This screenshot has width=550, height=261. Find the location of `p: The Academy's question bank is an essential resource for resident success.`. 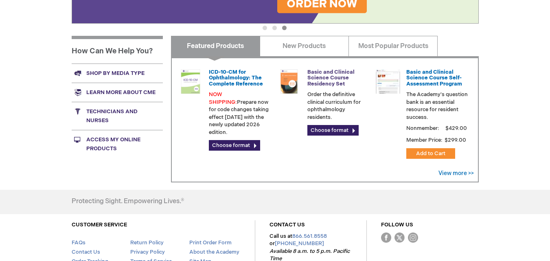

p: The Academy's question bank is an essential resource for resident success. is located at coordinates (437, 106).